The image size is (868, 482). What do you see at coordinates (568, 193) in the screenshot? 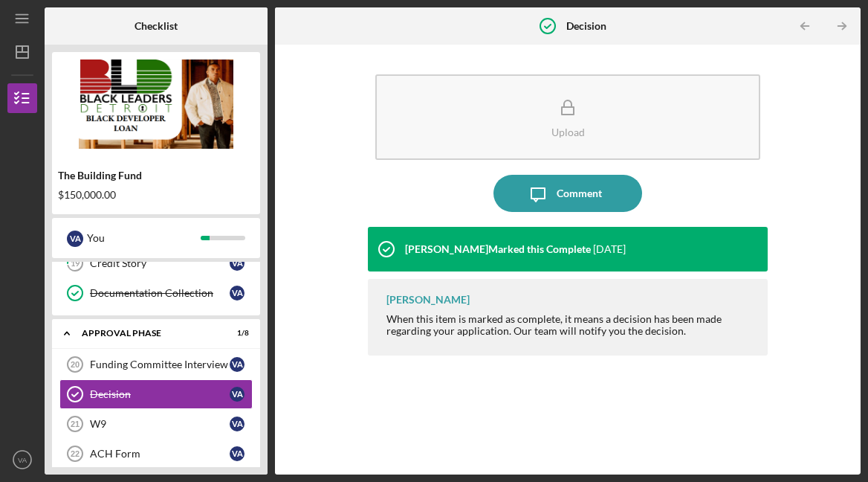
I see `button: Comment` at bounding box center [568, 193].